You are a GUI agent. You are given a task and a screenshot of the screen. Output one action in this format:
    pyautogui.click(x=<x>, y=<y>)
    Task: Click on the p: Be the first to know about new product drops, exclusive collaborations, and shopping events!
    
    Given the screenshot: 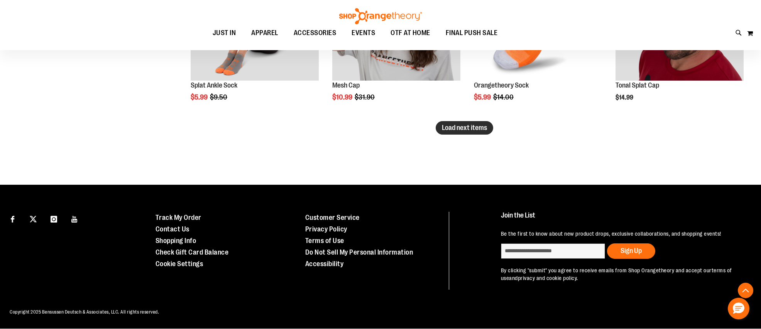 What is the action you would take?
    pyautogui.click(x=622, y=234)
    